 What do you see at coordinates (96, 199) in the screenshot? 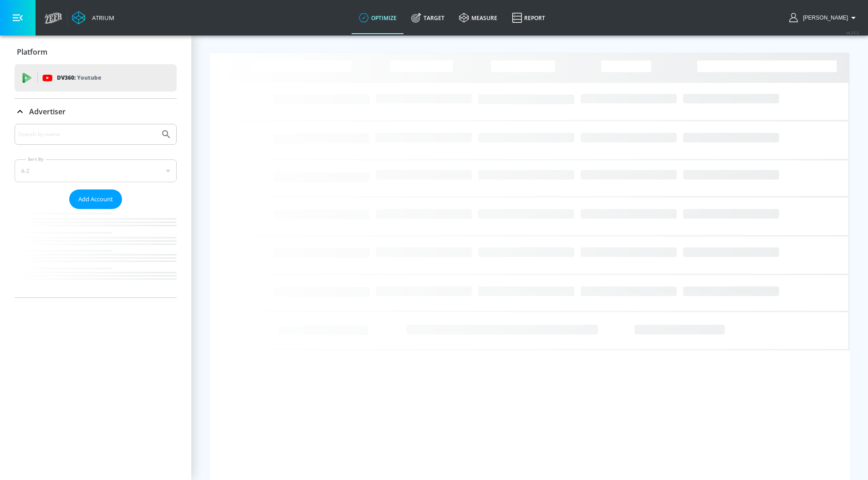
I see `span: Add Account` at bounding box center [96, 199].